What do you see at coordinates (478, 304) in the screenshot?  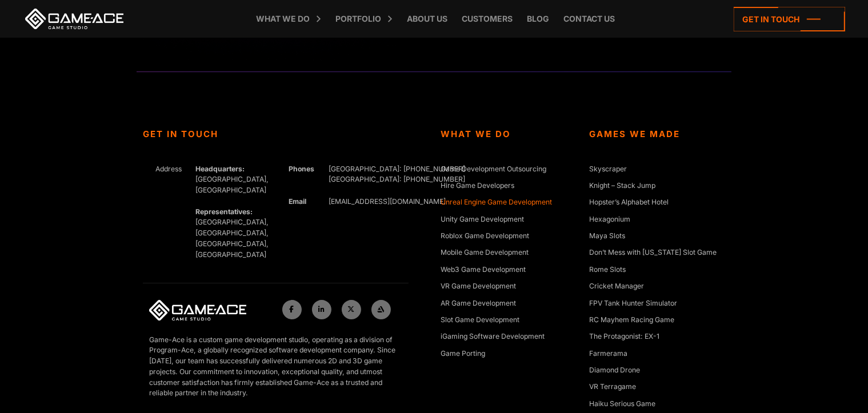 I see `a: AR Game Development` at bounding box center [478, 304].